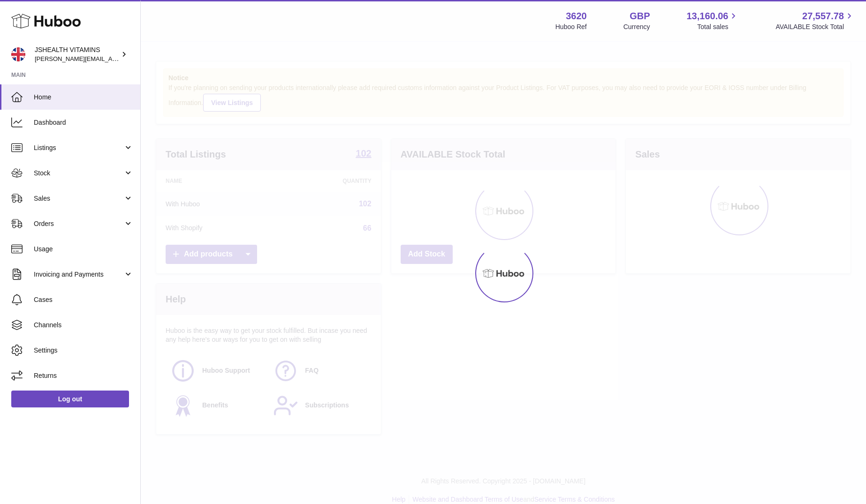 This screenshot has width=866, height=504. I want to click on a: 13,160.06 Total sales, so click(712, 21).